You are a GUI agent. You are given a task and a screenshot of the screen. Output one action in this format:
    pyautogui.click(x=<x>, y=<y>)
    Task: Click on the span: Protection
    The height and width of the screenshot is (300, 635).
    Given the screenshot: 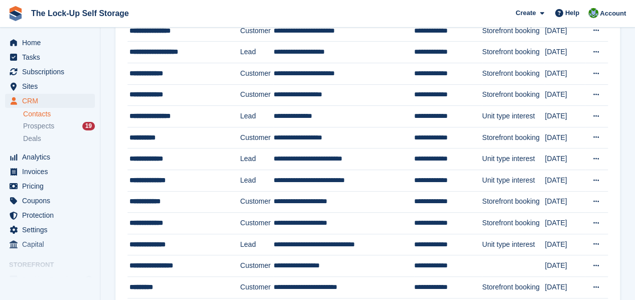 What is the action you would take?
    pyautogui.click(x=52, y=215)
    